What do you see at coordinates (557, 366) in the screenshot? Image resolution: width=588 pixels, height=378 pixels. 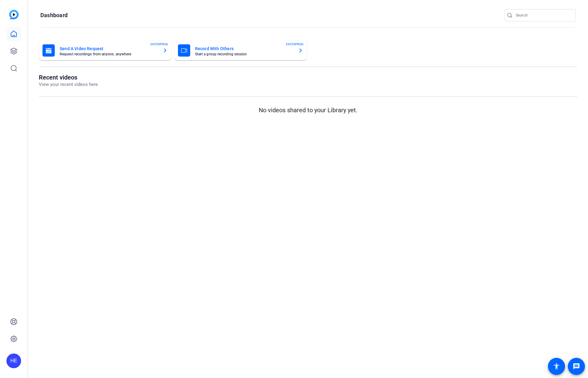 I see `mat-icon: accessibility` at bounding box center [557, 366].